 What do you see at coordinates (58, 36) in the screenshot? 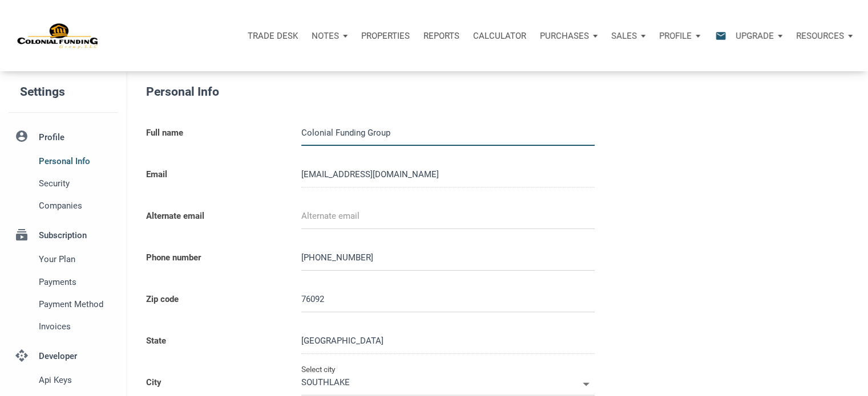
I see `img: NoteUnlimited` at bounding box center [58, 36].